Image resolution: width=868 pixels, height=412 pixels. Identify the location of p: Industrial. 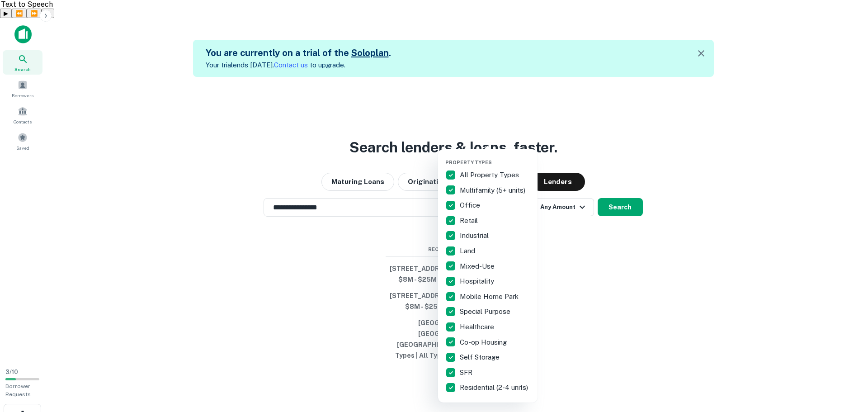
(475, 236).